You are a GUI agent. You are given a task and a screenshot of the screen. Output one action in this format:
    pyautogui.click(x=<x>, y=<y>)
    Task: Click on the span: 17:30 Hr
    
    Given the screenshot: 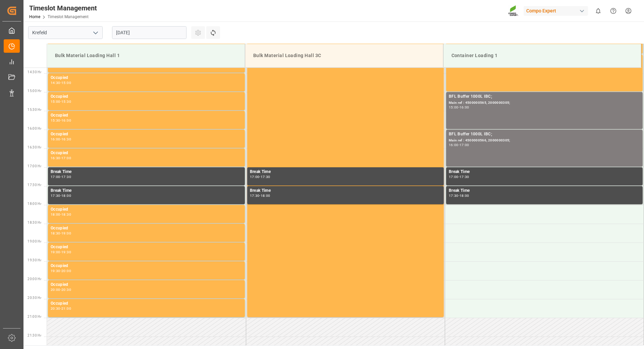 What is the action you would take?
    pyautogui.click(x=34, y=185)
    